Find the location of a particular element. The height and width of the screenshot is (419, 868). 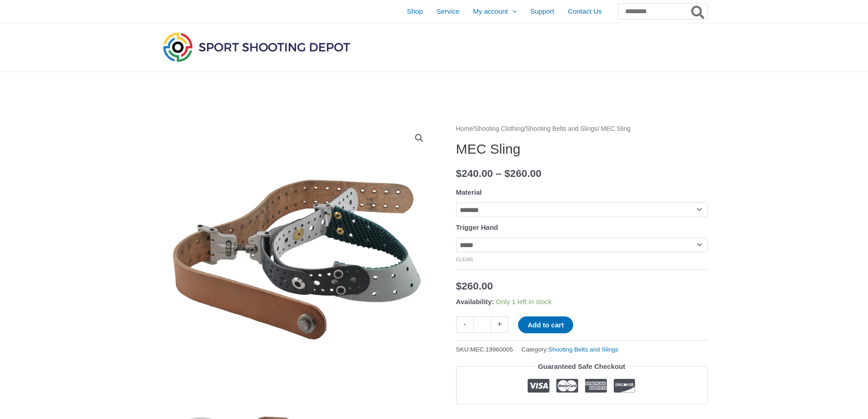

span: Category: is located at coordinates (570, 349).